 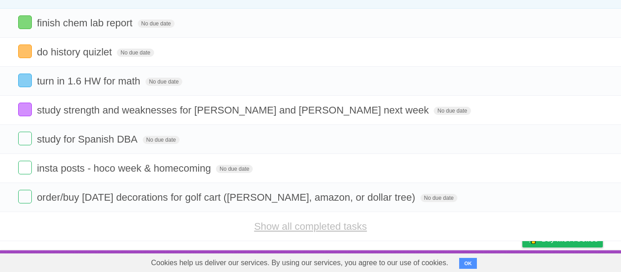 I want to click on span: Buy me a coffee, so click(x=570, y=239).